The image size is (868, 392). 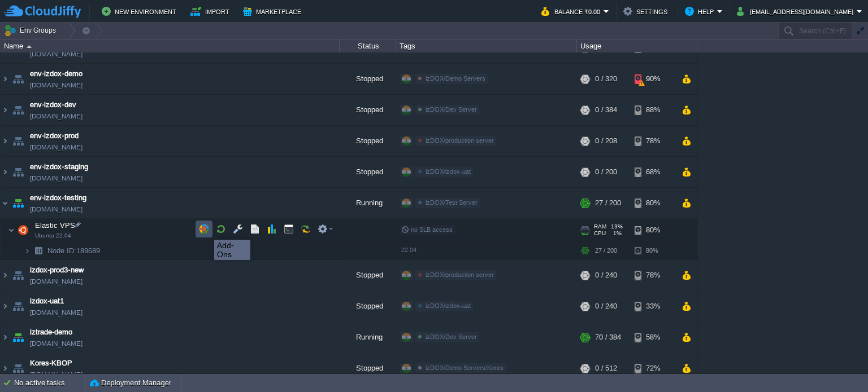 What do you see at coordinates (53, 105) in the screenshot?
I see `a: env-izdox-dev` at bounding box center [53, 105].